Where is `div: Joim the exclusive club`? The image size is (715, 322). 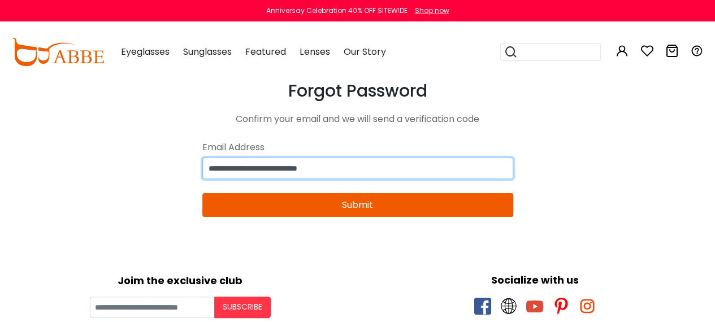
div: Joim the exclusive club is located at coordinates (180, 279).